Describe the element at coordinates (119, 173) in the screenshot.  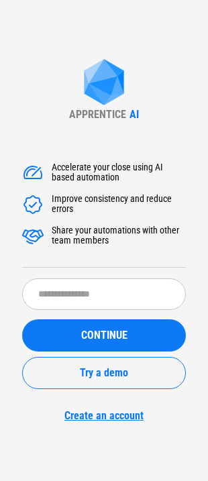
I see `div: Accelerate your close using AI based automation` at that location.